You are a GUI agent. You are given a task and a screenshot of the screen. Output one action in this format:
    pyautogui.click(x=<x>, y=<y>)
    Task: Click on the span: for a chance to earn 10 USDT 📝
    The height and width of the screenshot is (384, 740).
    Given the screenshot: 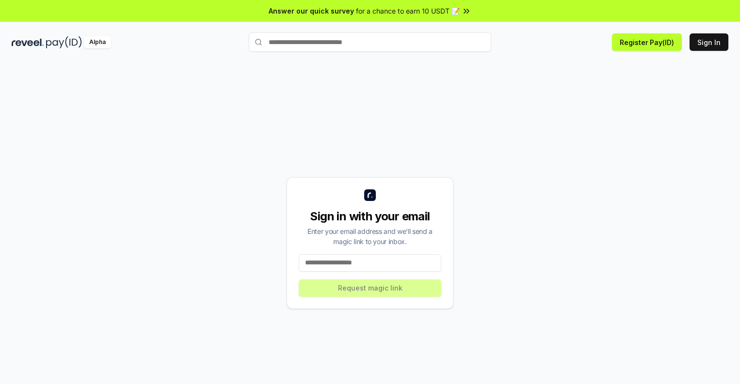 What is the action you would take?
    pyautogui.click(x=408, y=11)
    